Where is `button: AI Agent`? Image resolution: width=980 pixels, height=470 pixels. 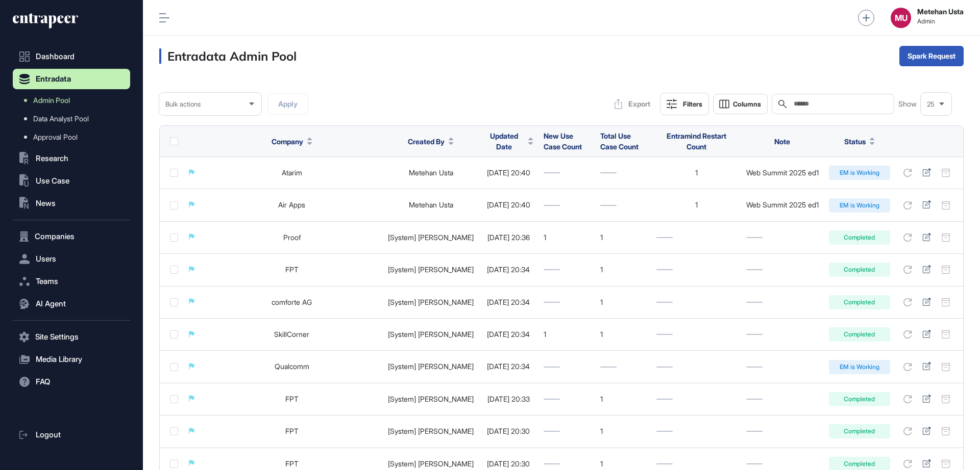
button: AI Agent is located at coordinates (71, 304).